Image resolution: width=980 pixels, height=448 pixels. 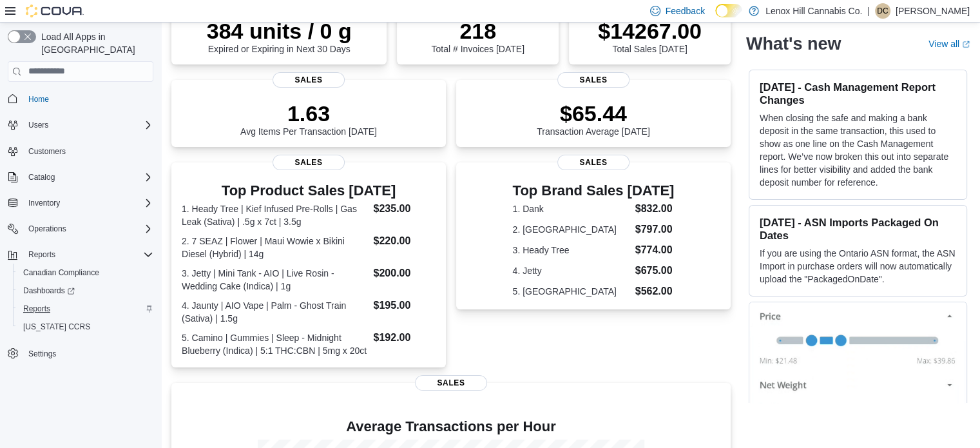 I want to click on dd: $200.00, so click(x=404, y=273).